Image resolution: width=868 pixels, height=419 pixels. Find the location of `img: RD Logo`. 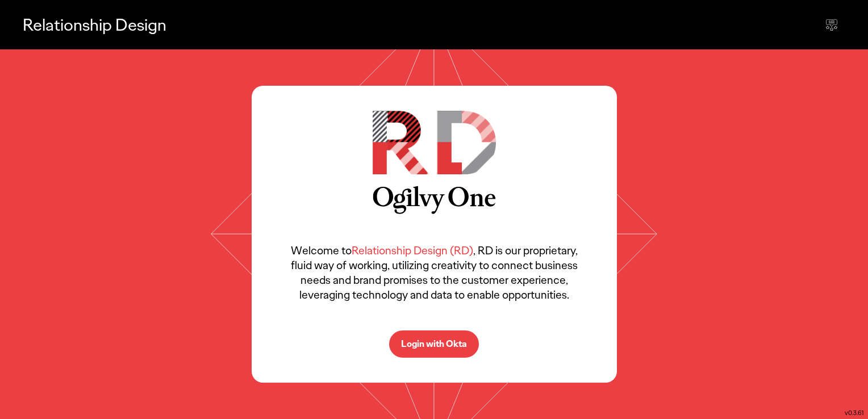

img: RD Logo is located at coordinates (434, 142).